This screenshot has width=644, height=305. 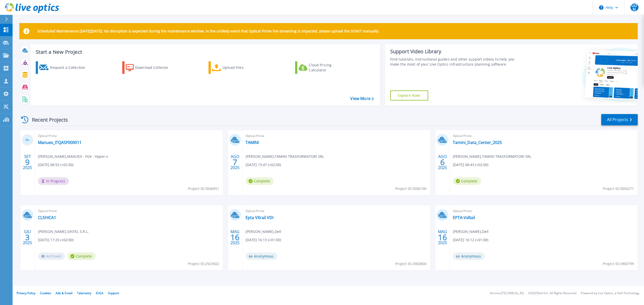 I want to click on div: Recent Projects, so click(x=47, y=120).